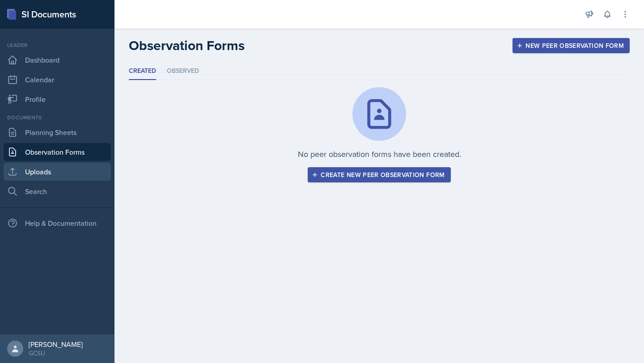 Image resolution: width=644 pixels, height=363 pixels. I want to click on button: New Peer Observation Form, so click(571, 45).